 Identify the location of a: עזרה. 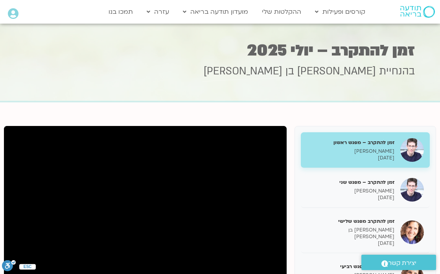
(158, 12).